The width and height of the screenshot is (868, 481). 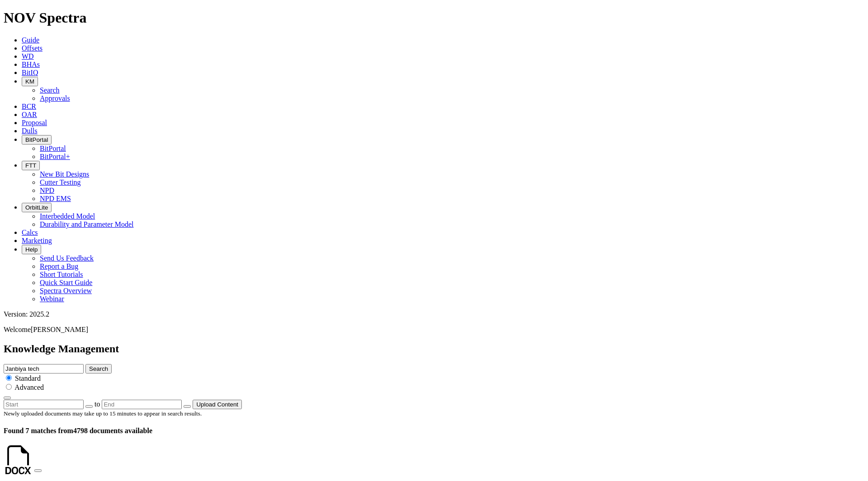 I want to click on button: BitPortal, so click(x=37, y=140).